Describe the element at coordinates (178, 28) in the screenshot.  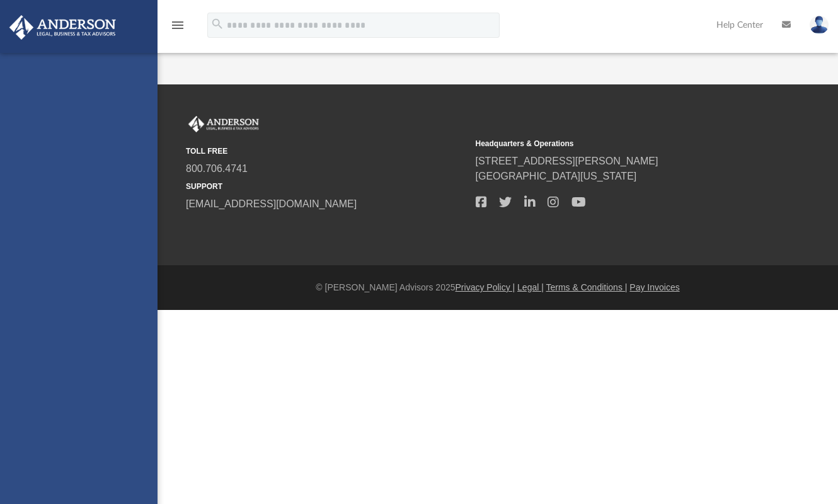
I see `a: menu` at that location.